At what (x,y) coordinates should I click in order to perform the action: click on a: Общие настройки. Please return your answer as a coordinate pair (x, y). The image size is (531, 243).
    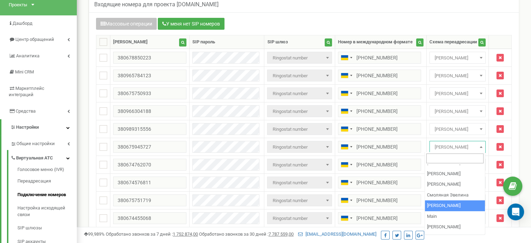
    Looking at the image, I should click on (44, 142).